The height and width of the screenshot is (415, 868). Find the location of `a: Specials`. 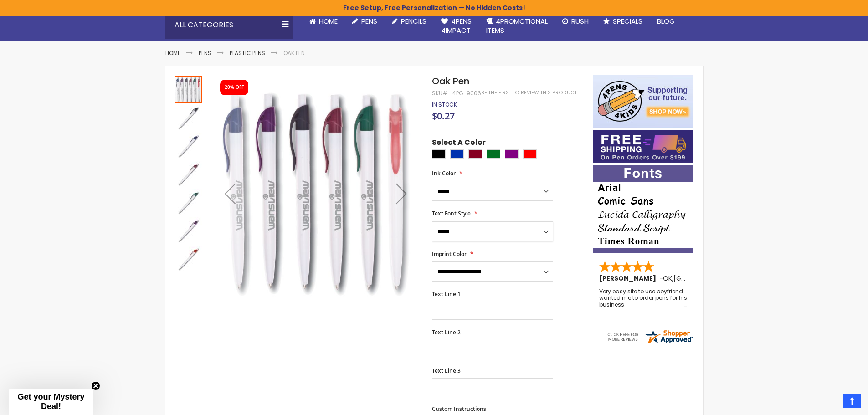

a: Specials is located at coordinates (623, 22).